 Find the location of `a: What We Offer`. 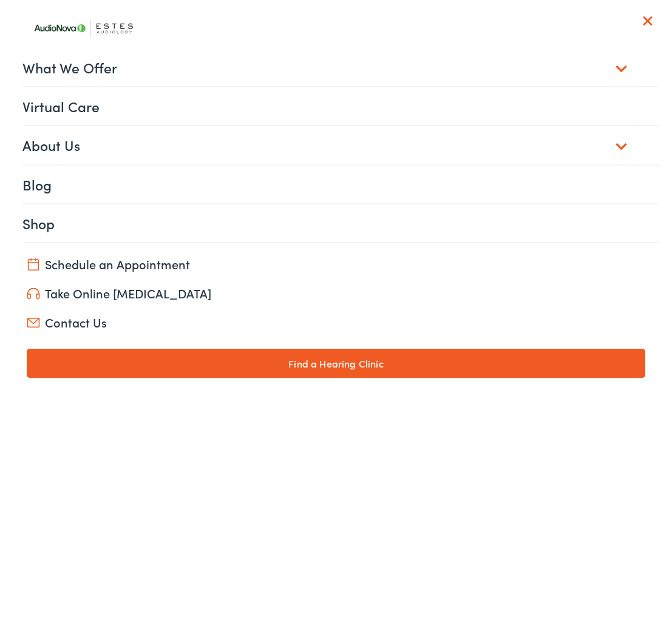

a: What We Offer is located at coordinates (340, 67).